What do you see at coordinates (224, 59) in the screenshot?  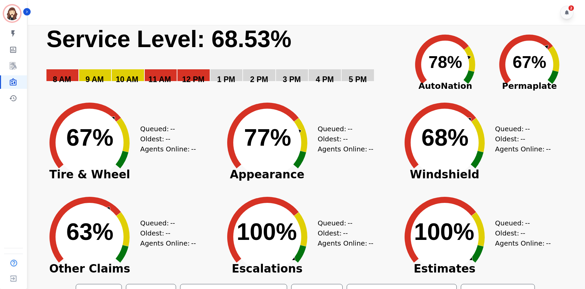 I see `svg: Service Level: 0%` at bounding box center [224, 59].